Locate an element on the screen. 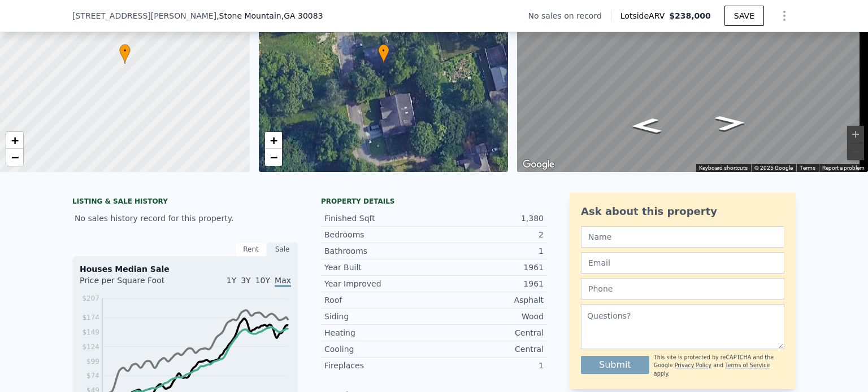 This screenshot has height=392, width=868. button: Zoom out is located at coordinates (856, 152).